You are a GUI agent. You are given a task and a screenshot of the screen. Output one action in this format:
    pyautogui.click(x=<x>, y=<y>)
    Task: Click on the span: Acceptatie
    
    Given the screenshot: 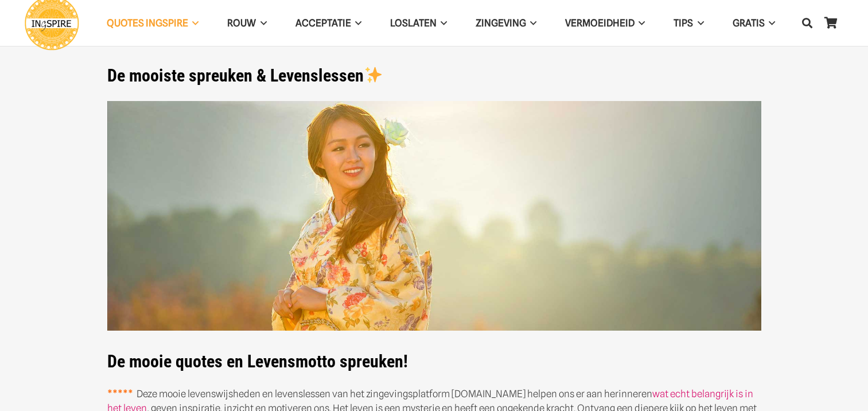 What is the action you would take?
    pyautogui.click(x=323, y=23)
    